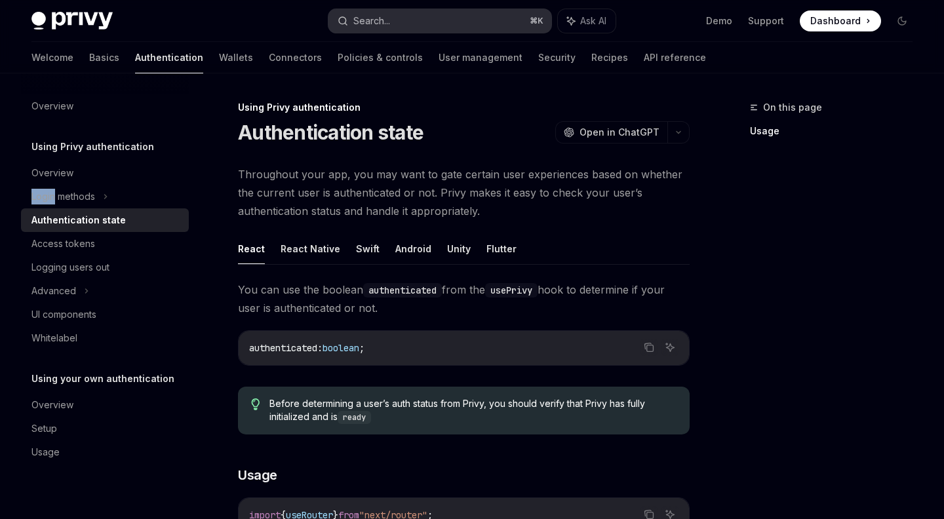 The height and width of the screenshot is (519, 944). I want to click on div: Setup, so click(44, 429).